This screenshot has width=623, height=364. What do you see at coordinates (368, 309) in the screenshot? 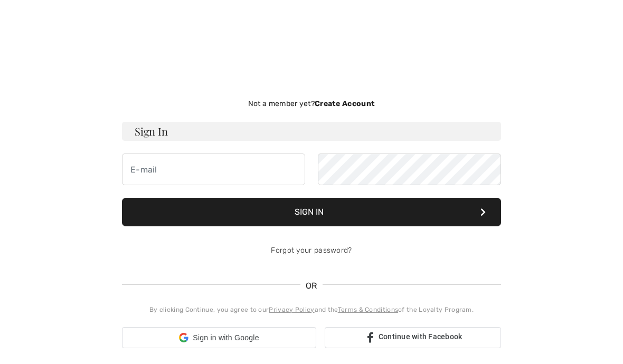
I see `a: Terms & Conditions` at bounding box center [368, 309].